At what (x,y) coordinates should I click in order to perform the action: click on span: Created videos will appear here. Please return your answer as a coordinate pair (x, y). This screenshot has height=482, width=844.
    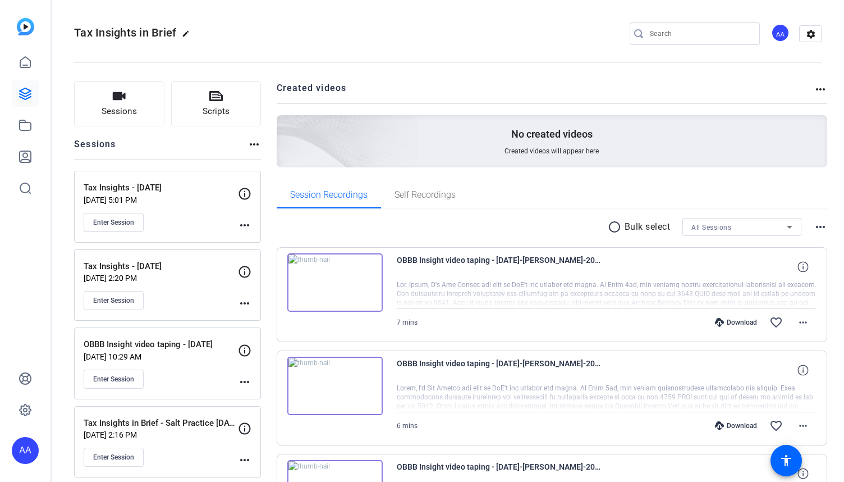
    Looking at the image, I should click on (552, 151).